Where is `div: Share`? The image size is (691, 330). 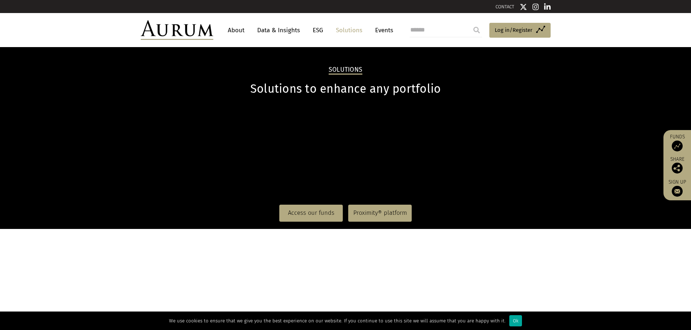
div: Share is located at coordinates (677, 165).